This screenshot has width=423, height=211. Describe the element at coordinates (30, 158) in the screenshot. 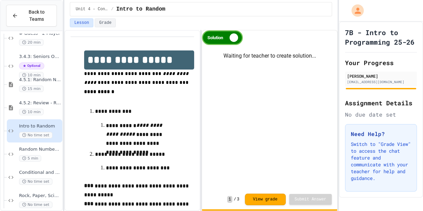

I see `span: 5 min` at that location.